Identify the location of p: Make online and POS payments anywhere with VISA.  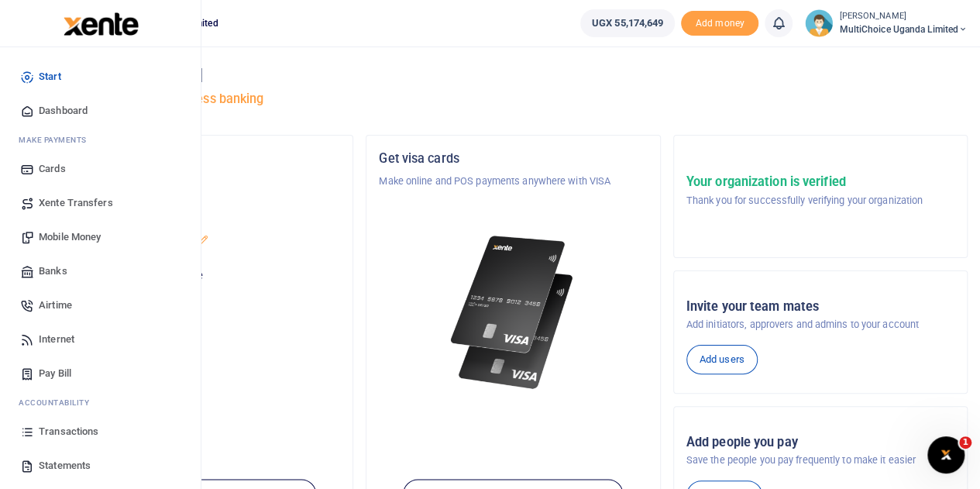
(513, 181).